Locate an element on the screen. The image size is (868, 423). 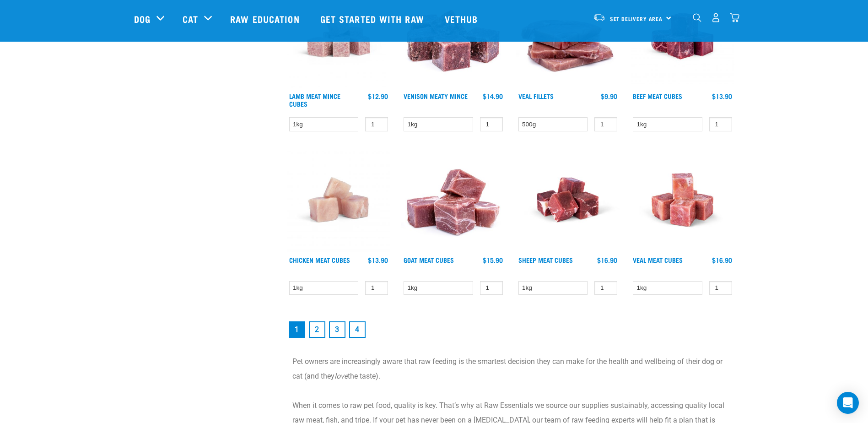
img: home-icon@2x.png is located at coordinates (735, 17).